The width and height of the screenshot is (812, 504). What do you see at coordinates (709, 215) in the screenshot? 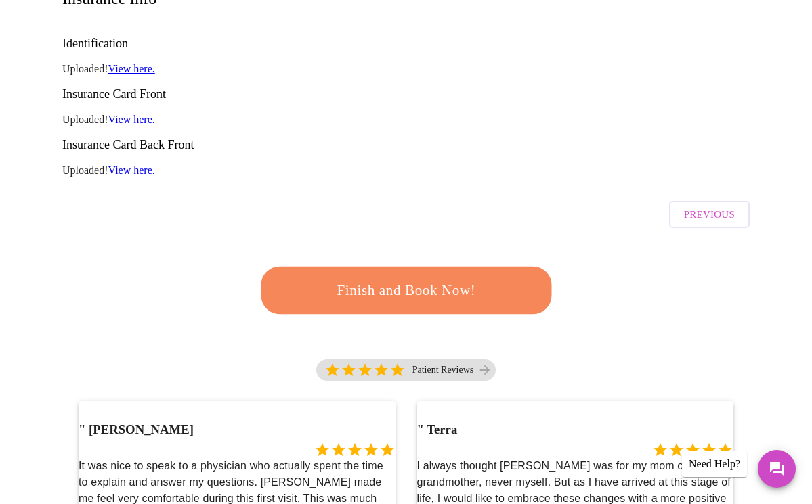
I see `span: Previous` at bounding box center [709, 215].